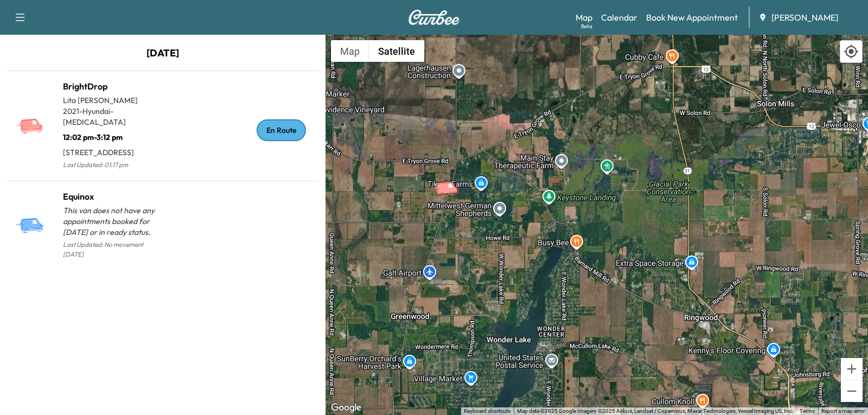 Image resolution: width=868 pixels, height=415 pixels. Describe the element at coordinates (346, 408) in the screenshot. I see `a: Open this area in Google Maps (opens a new window)` at that location.